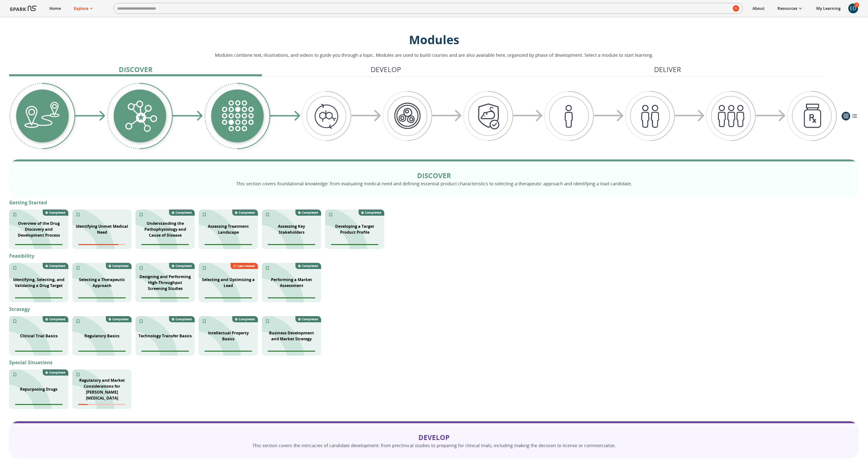 The height and width of the screenshot is (459, 868). Describe the element at coordinates (434, 362) in the screenshot. I see `p: Special Situations` at that location.